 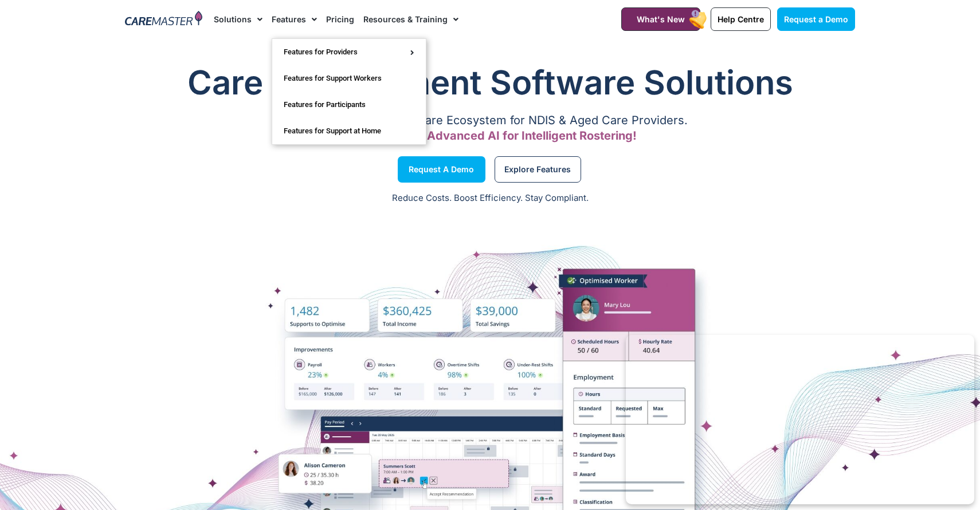 What do you see at coordinates (349, 52) in the screenshot?
I see `a: Features for Providers` at bounding box center [349, 52].